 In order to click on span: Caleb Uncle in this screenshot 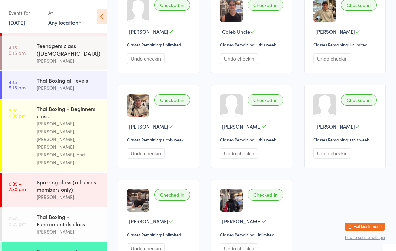, I will do `click(236, 31)`.